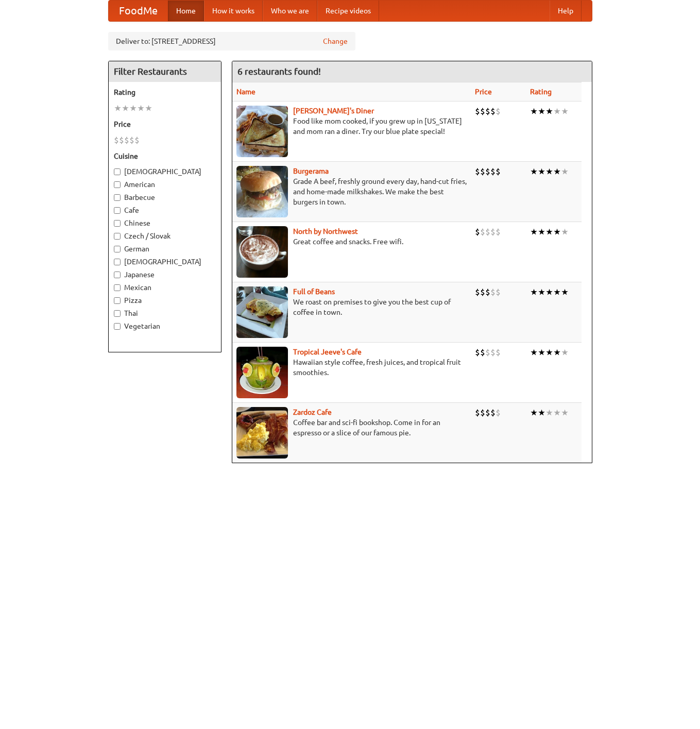 The width and height of the screenshot is (700, 729). Describe the element at coordinates (262, 433) in the screenshot. I see `img: zardoz.jpg` at that location.